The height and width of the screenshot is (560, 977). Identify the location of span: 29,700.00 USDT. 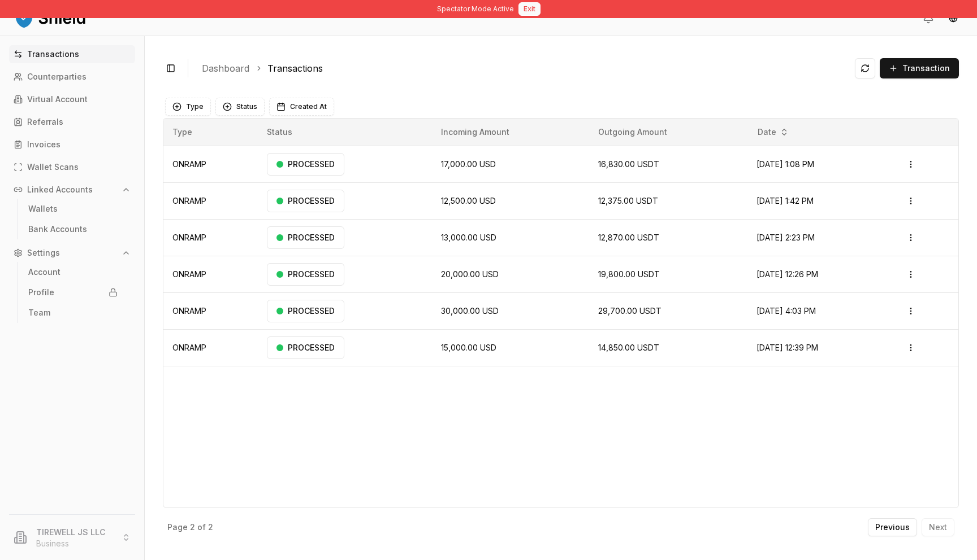
(630, 311).